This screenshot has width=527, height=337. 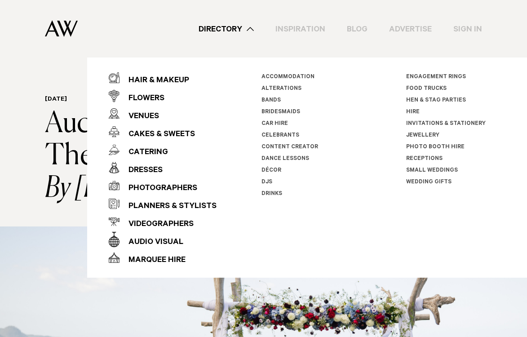 I want to click on a: Engagement Rings, so click(x=436, y=77).